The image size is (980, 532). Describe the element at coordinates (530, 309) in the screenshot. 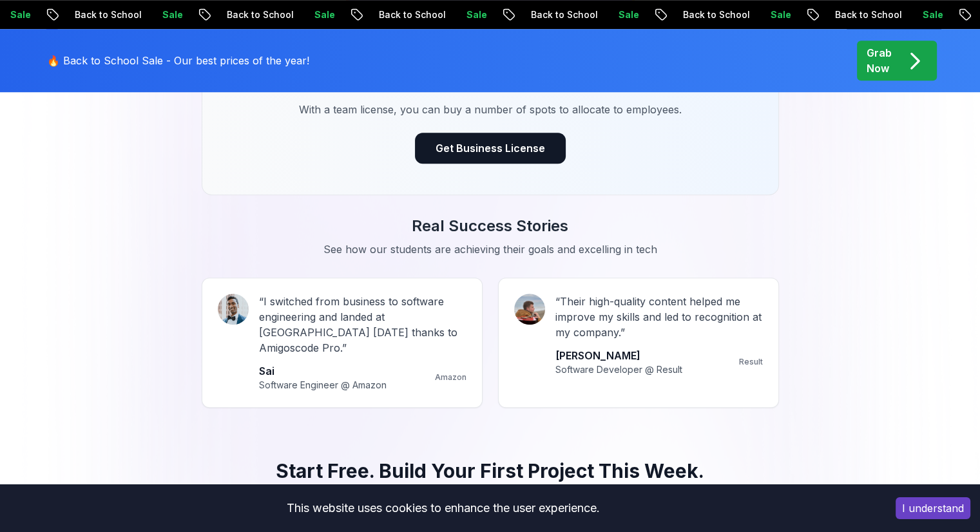

I see `img: Amir` at that location.